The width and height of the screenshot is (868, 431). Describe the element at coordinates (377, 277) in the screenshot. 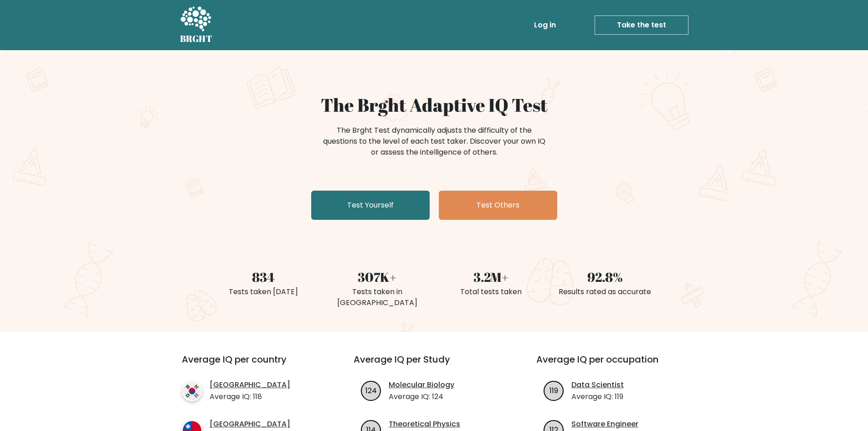

I see `div: 307K+` at that location.